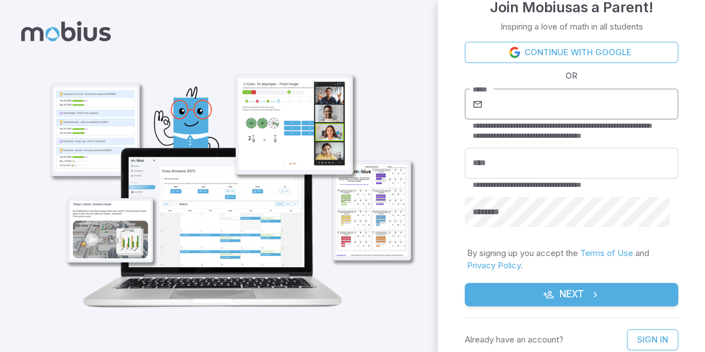  Describe the element at coordinates (571, 294) in the screenshot. I see `button: Next` at that location.